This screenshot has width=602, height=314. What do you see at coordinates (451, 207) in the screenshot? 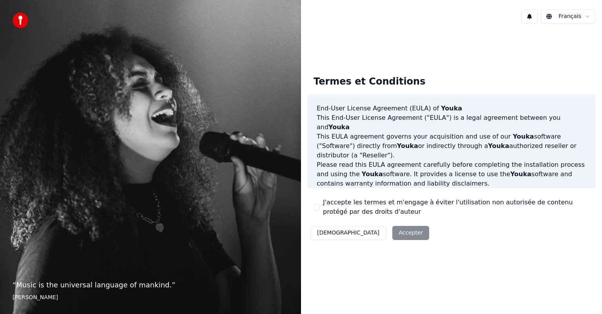
I see `p: If you register for a free trial of the software, this EULA agreement will also govern that trial...` at bounding box center [451, 207].